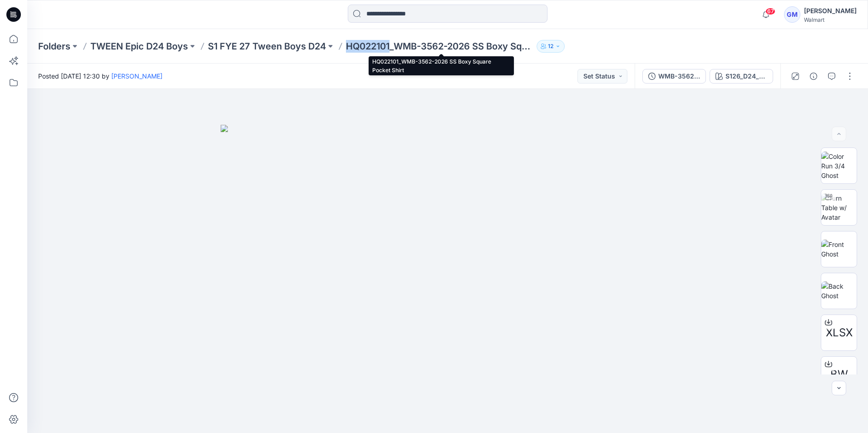 The width and height of the screenshot is (868, 433). Describe the element at coordinates (440, 47) in the screenshot. I see `p: HQ022101_WMB-3562-2026 SS Boxy Square Pocket Shirt` at that location.